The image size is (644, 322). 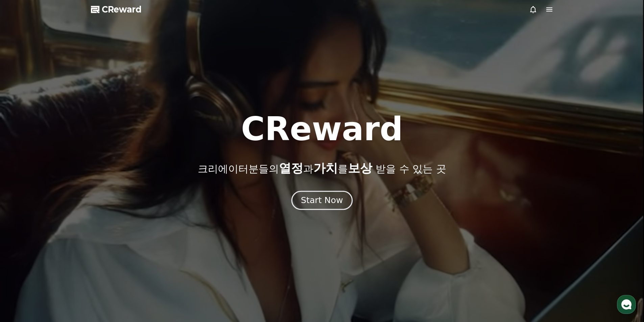 I want to click on a: 대화, so click(x=66, y=222).